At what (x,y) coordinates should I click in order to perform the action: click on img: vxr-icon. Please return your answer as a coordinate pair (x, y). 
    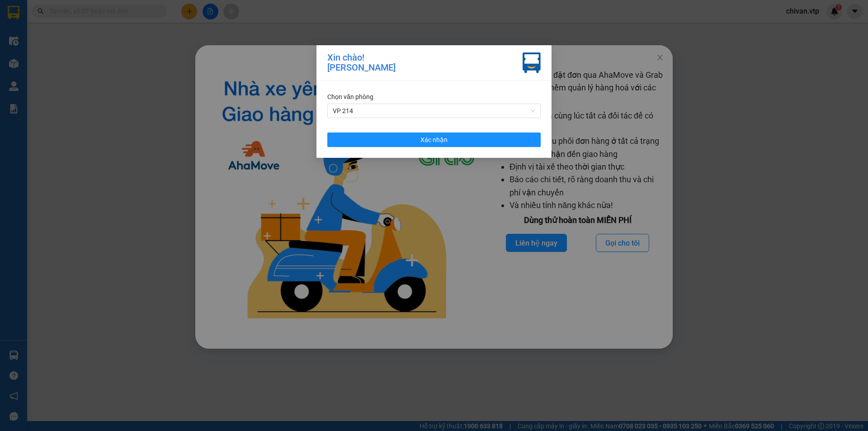
    Looking at the image, I should click on (531, 63).